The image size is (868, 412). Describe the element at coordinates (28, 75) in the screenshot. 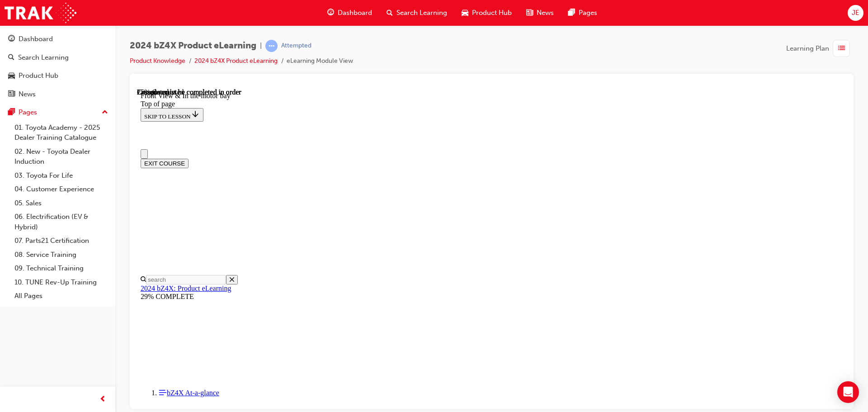

I see `button: EXIT COURSE` at that location.